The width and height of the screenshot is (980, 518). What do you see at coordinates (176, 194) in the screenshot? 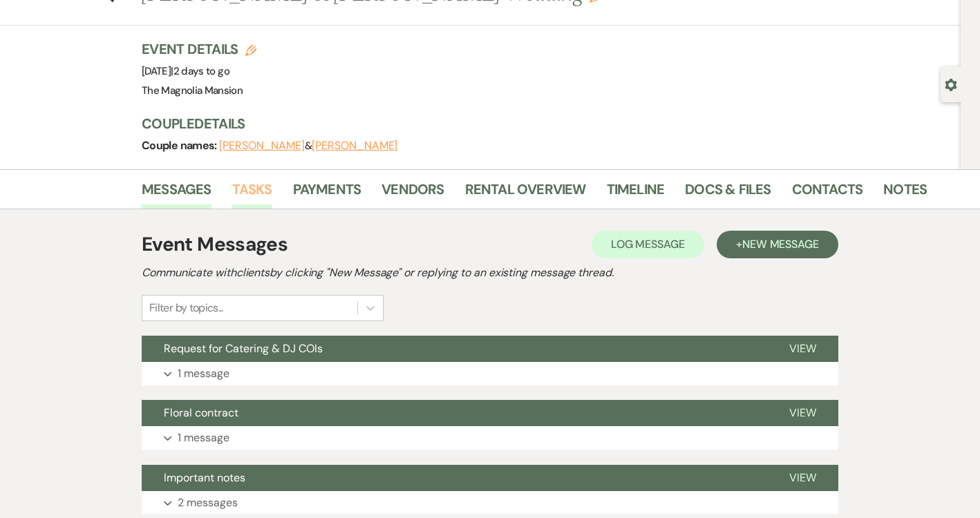
I see `a: Messages` at bounding box center [176, 194].